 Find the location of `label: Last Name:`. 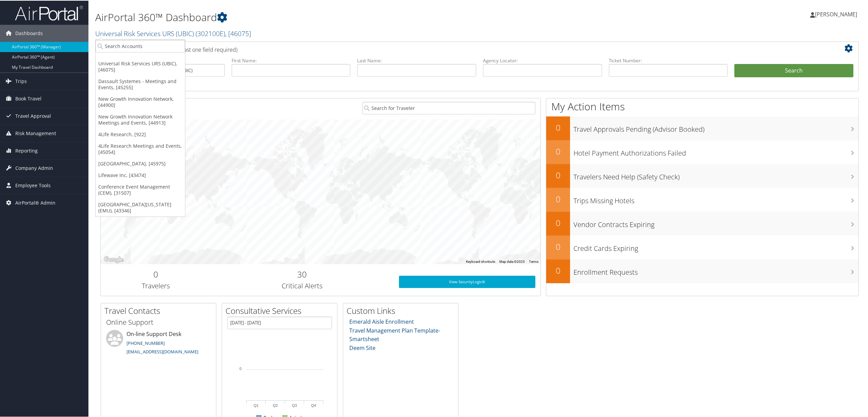

label: Last Name: is located at coordinates (417, 60).